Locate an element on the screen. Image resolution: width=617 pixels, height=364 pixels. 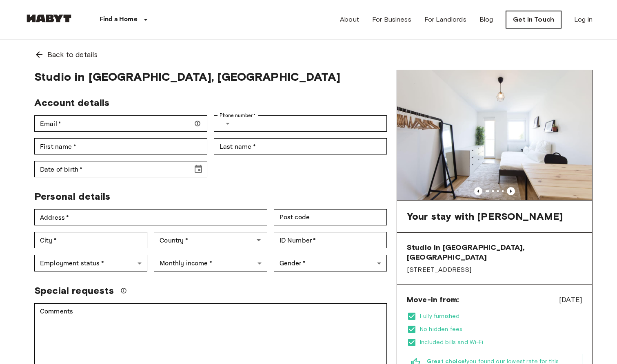
a: For Landlords is located at coordinates (445, 19).